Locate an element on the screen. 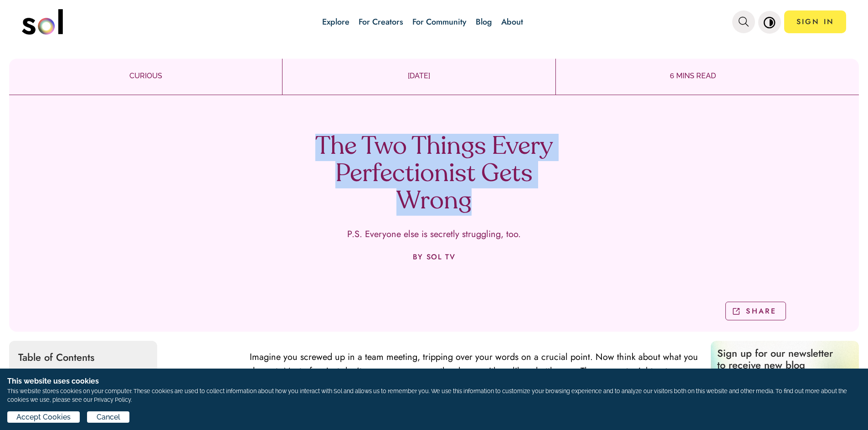  p: P.S. Everyone else is secretly struggling, too. is located at coordinates (434, 235).